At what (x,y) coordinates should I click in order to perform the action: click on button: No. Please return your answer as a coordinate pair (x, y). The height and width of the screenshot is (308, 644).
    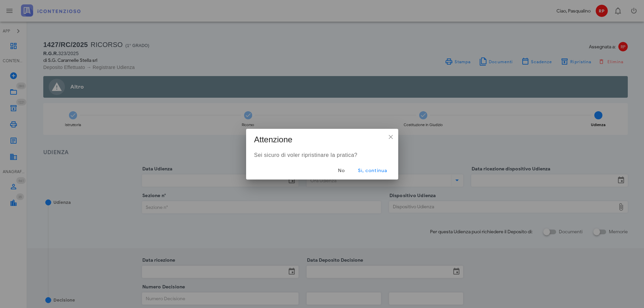
    Looking at the image, I should click on (341, 171).